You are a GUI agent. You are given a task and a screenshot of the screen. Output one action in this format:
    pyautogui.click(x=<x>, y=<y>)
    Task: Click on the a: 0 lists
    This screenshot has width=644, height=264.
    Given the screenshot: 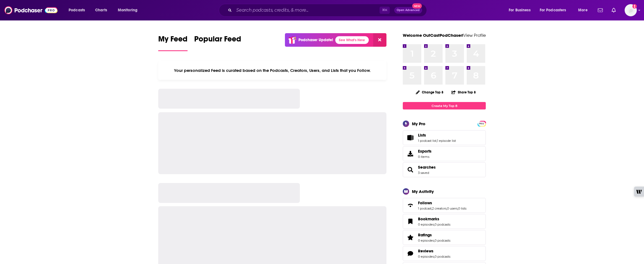 What is the action you would take?
    pyautogui.click(x=462, y=208)
    